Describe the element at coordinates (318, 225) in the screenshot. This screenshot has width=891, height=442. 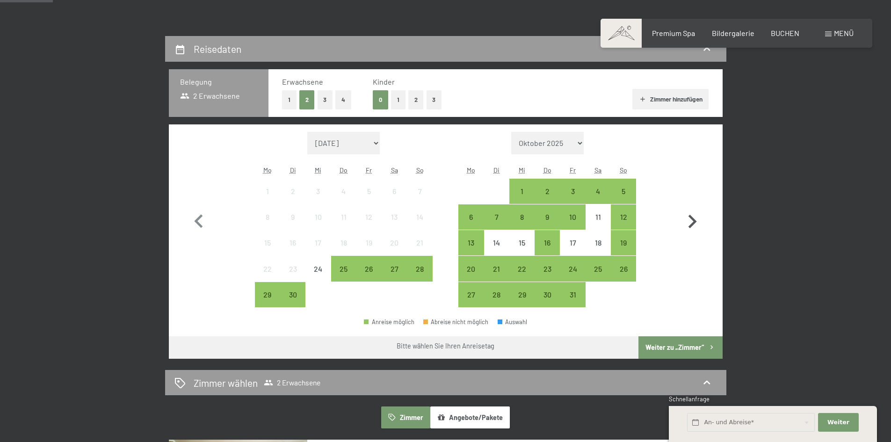
I see `div: 10` at that location.